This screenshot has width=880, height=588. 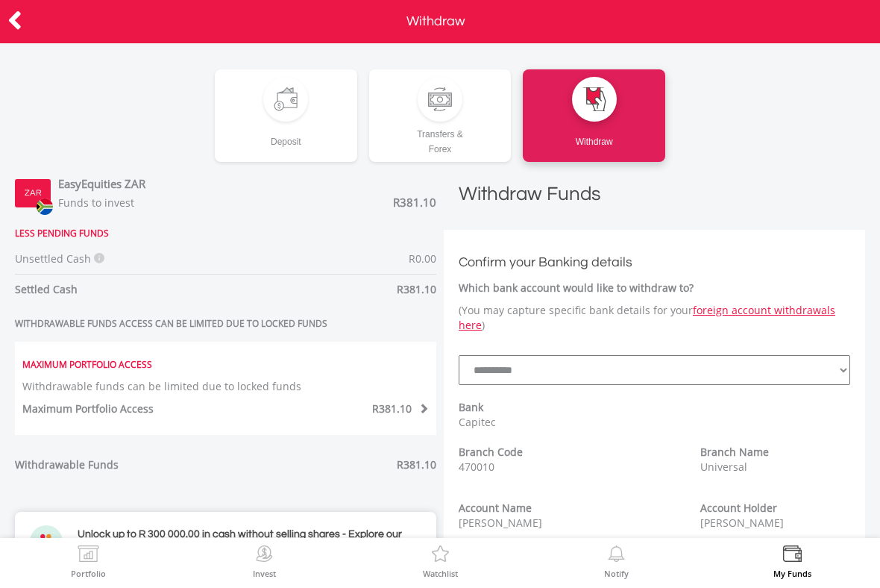 What do you see at coordinates (654, 201) in the screenshot?
I see `h1: Withdraw Funds` at bounding box center [654, 201].